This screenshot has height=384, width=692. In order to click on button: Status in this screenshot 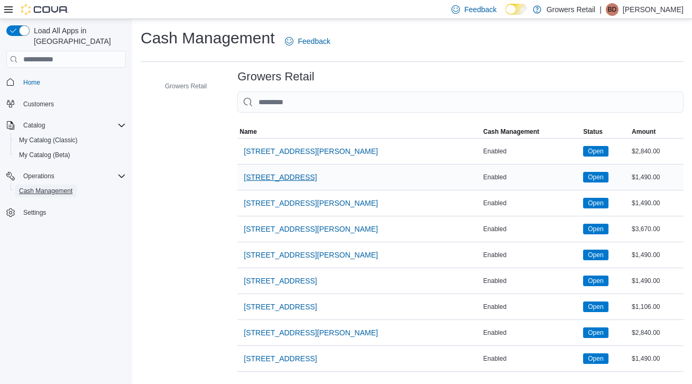, I will do `click(605, 132)`.